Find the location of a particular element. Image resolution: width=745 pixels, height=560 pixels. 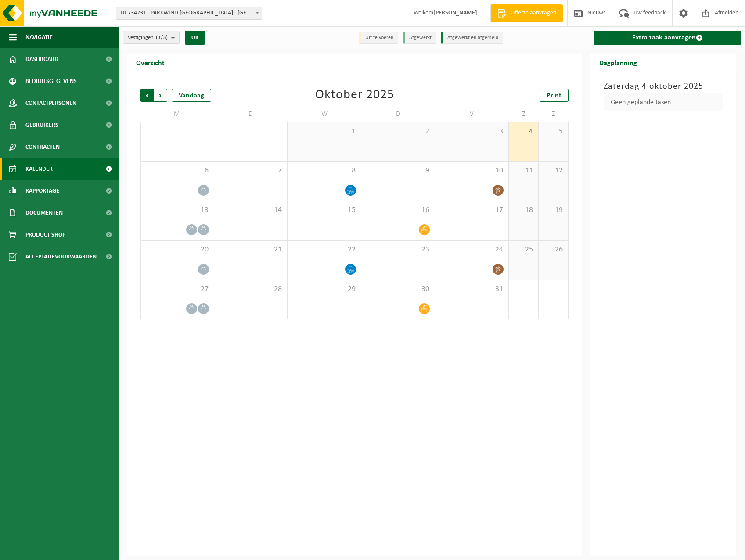

span: 10-734231 - PARKWIND NV - LEUVEN is located at coordinates (189, 13).